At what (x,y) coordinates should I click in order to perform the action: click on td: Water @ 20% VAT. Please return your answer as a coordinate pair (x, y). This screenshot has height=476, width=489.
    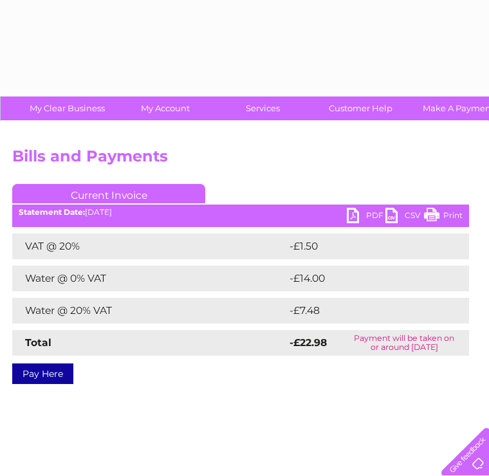
    Looking at the image, I should click on (149, 311).